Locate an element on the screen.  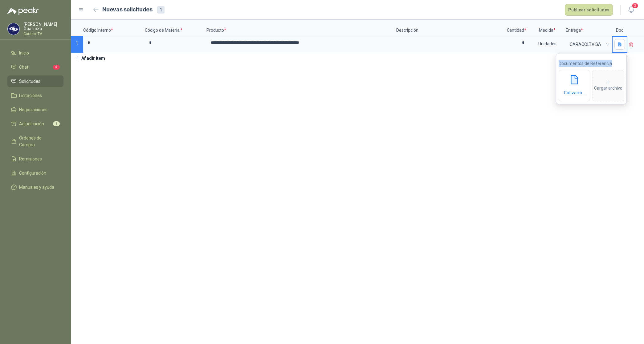
span: 1 is located at coordinates (56, 124).